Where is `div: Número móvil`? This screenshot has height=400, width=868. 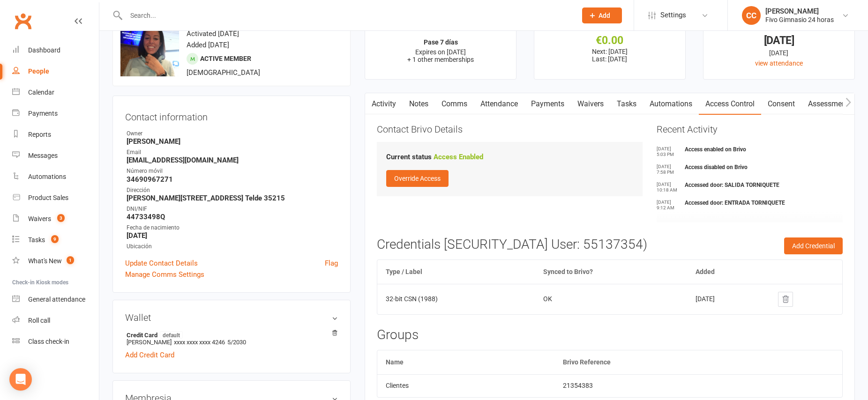 div: Número móvil is located at coordinates (232, 171).